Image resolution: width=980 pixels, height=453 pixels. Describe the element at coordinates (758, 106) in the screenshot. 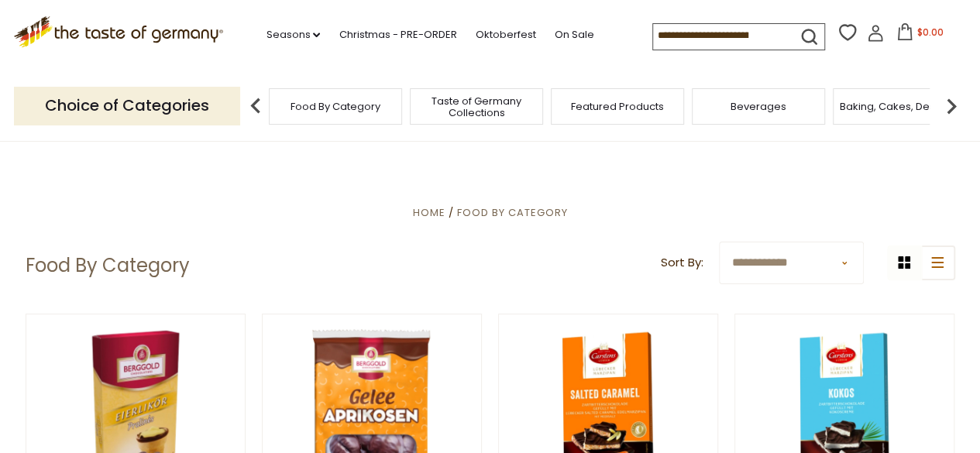

I see `a: Beverages` at that location.